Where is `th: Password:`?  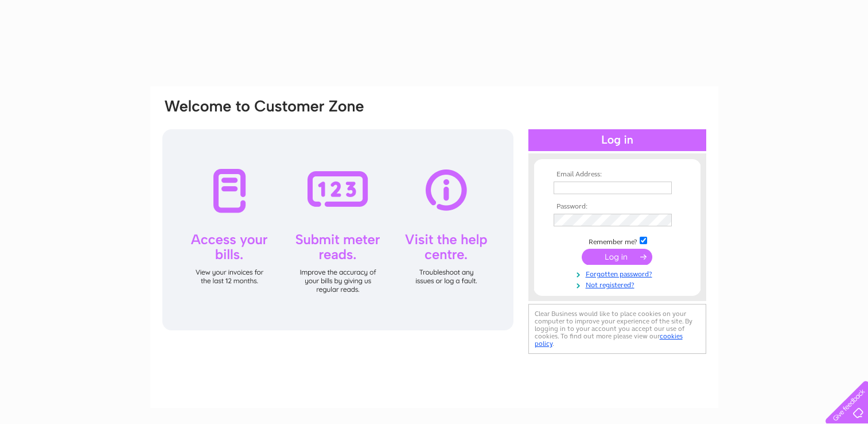 th: Password: is located at coordinates (617, 207).